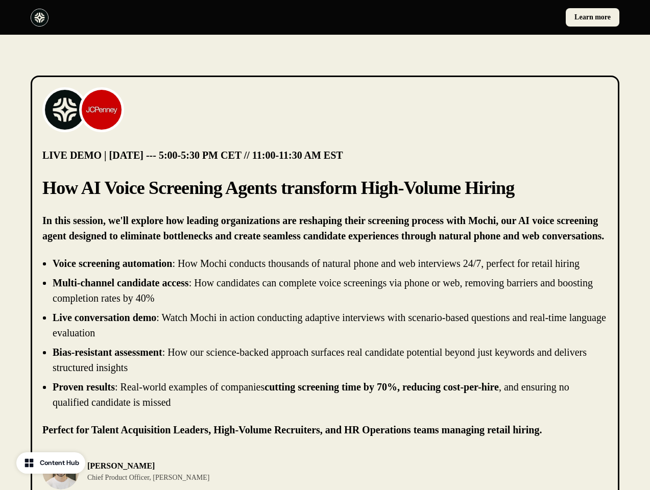  What do you see at coordinates (112, 263) in the screenshot?
I see `strong: Voice screening automation` at bounding box center [112, 263].